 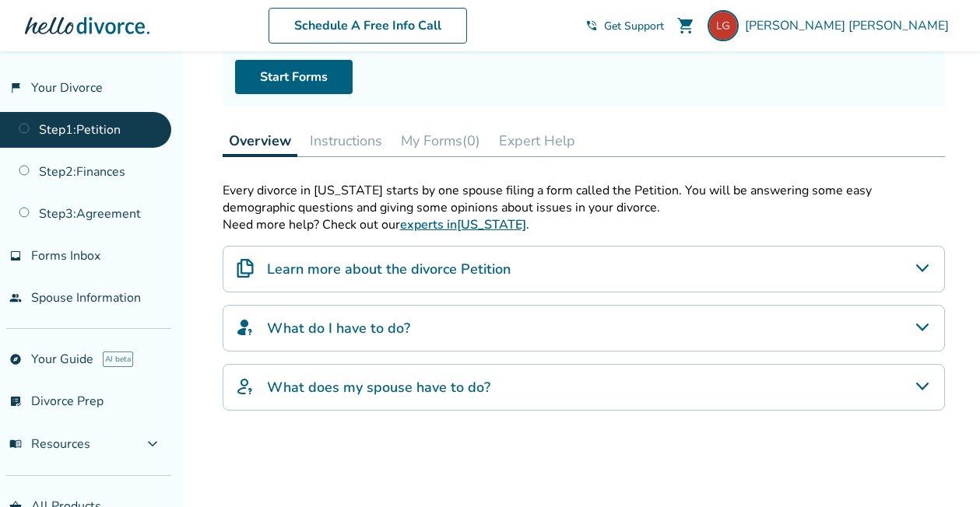 I want to click on img: What do I have to do?, so click(x=245, y=328).